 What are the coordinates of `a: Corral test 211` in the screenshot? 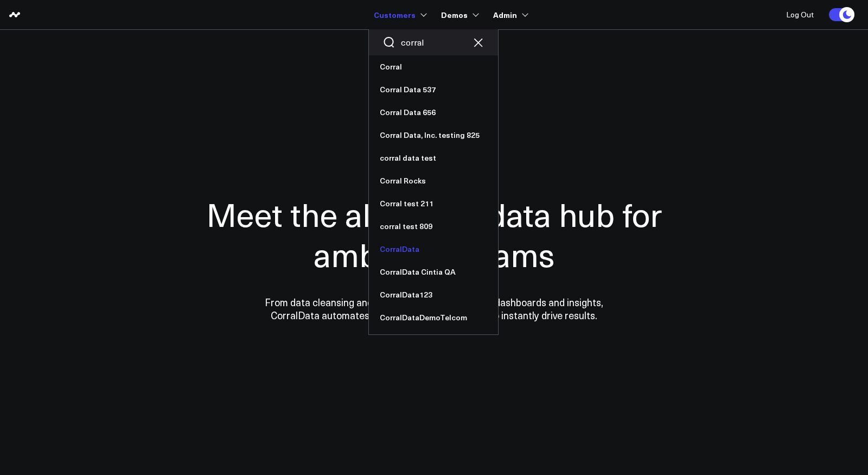 It's located at (433, 203).